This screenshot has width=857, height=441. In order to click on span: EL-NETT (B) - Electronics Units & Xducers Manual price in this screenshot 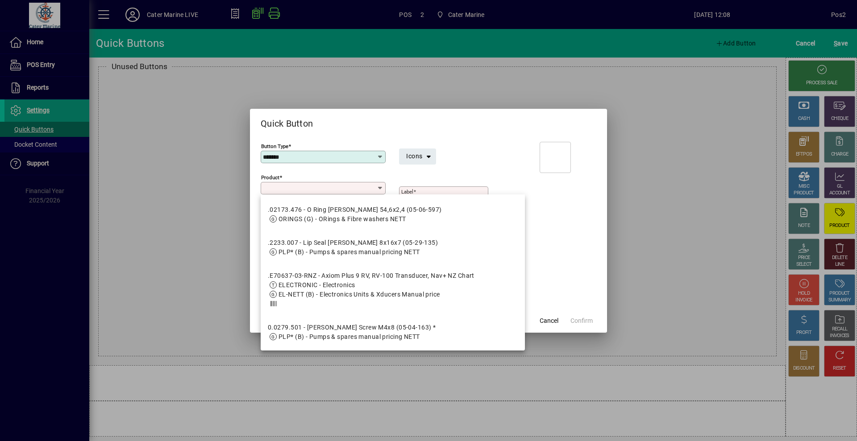, I will do `click(359, 294)`.